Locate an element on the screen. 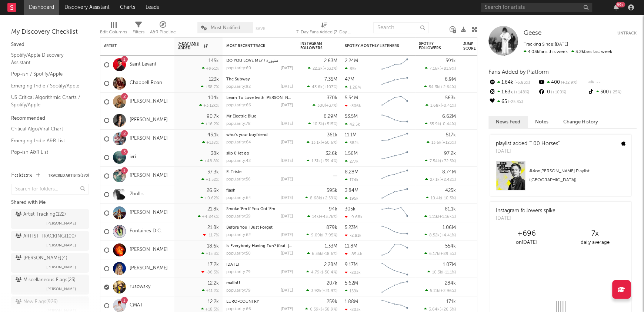 This screenshot has height=312, width=644. div: 61.7 is located at coordinates (478, 213).